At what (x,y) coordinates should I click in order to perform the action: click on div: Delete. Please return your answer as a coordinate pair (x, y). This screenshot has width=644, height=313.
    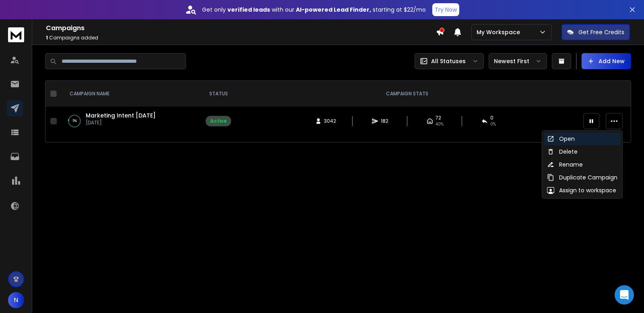
    Looking at the image, I should click on (562, 152).